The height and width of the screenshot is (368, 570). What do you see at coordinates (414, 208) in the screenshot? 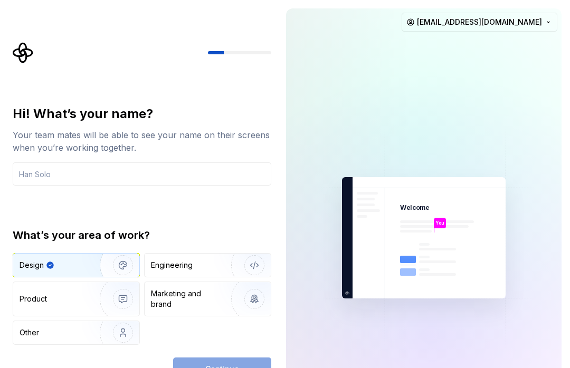
I see `p: Welcome` at bounding box center [414, 208].